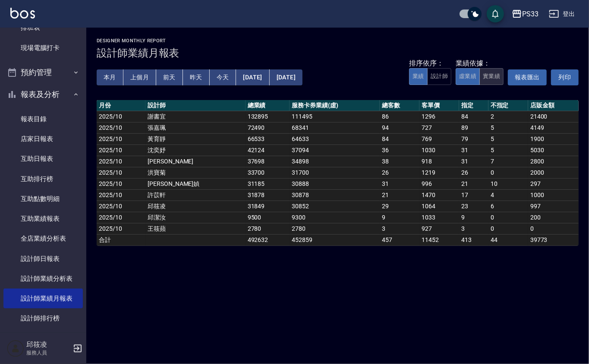  I want to click on td: 132895, so click(268, 117).